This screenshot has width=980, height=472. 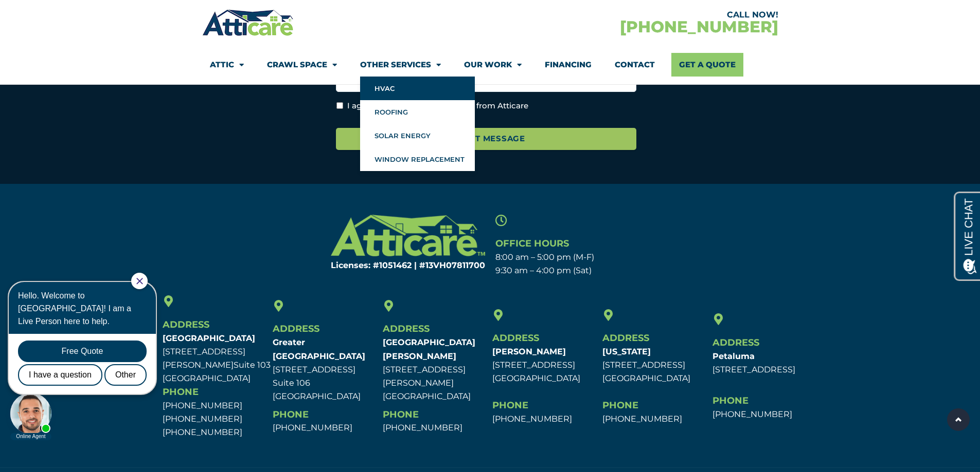 What do you see at coordinates (417, 88) in the screenshot?
I see `a: HVAC` at bounding box center [417, 88].